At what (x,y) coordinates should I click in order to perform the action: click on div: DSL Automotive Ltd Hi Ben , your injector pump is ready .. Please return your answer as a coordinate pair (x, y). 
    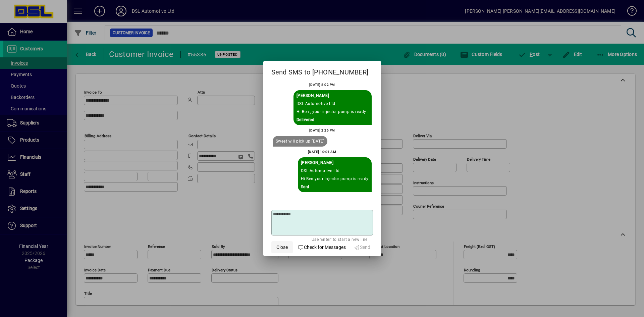
    Looking at the image, I should click on (332, 107).